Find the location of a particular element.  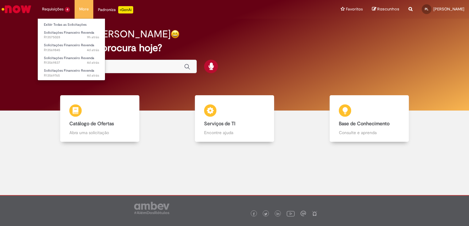

p: Encontre ajuda is located at coordinates (234, 133).